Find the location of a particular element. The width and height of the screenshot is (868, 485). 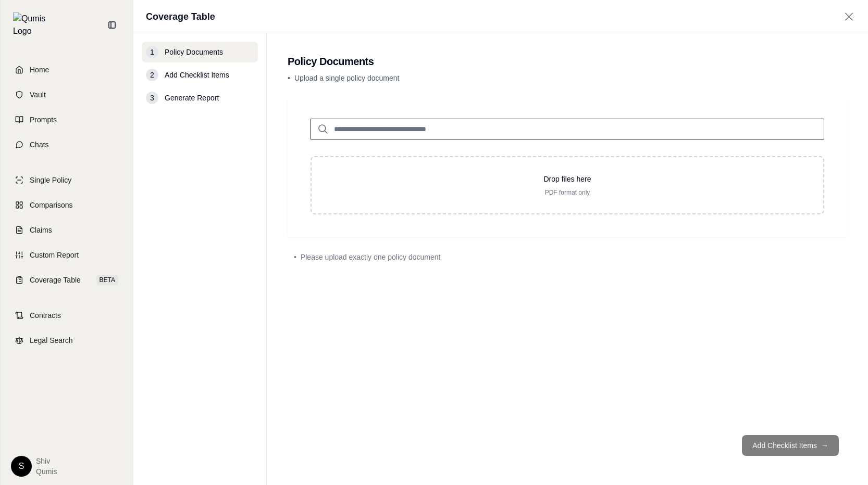

span: Claims is located at coordinates (41, 230).